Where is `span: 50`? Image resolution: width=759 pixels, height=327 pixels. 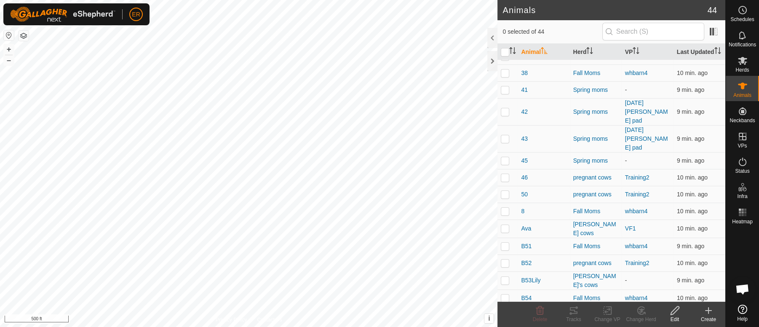
span: 50 is located at coordinates (524, 194).